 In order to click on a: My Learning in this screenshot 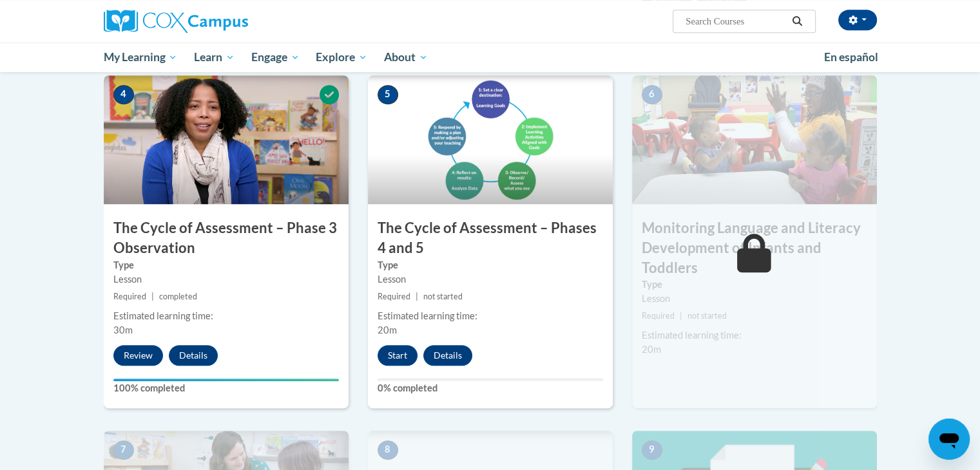, I will do `click(141, 57)`.